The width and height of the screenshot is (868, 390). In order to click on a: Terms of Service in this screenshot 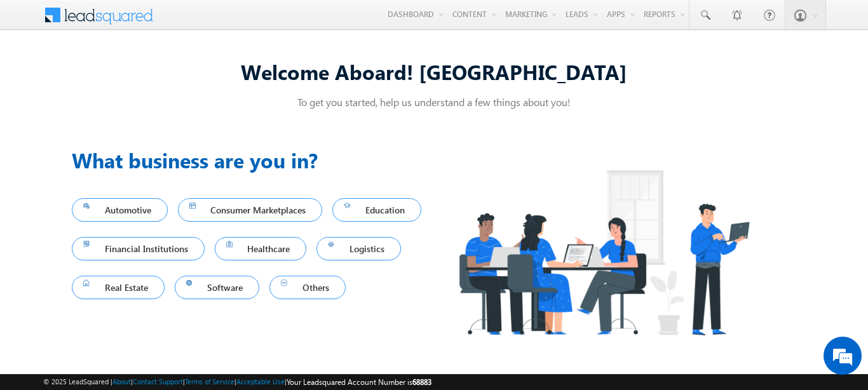, I will do `click(209, 381)`.